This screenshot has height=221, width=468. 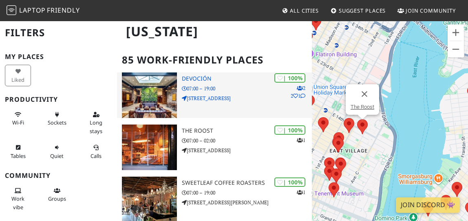 What do you see at coordinates (247, 141) in the screenshot?
I see `p: 07:00 – 02:00` at bounding box center [247, 141].